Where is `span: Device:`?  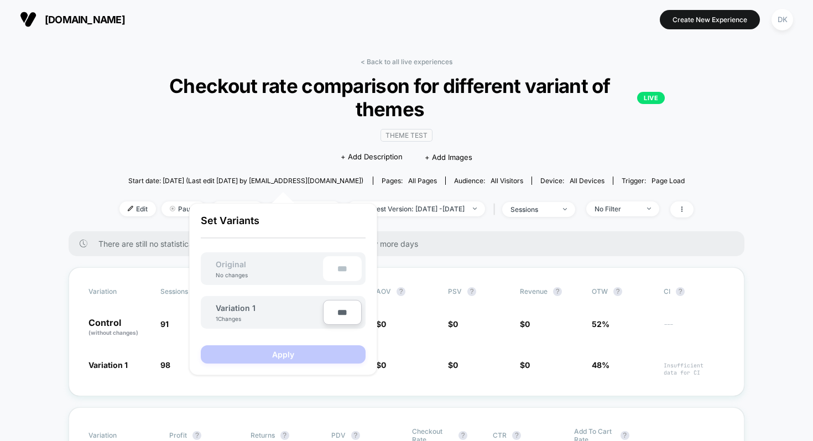
span: Device: is located at coordinates (572, 180).